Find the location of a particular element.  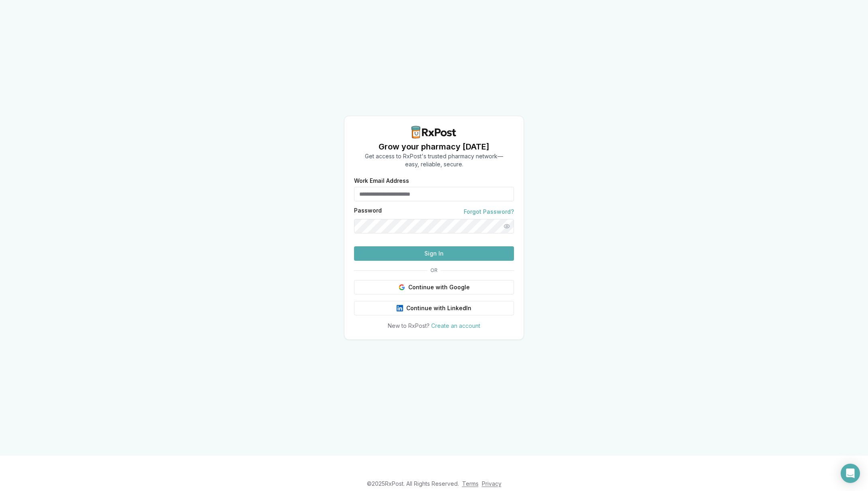

img: RxPost Logo is located at coordinates (434, 132).